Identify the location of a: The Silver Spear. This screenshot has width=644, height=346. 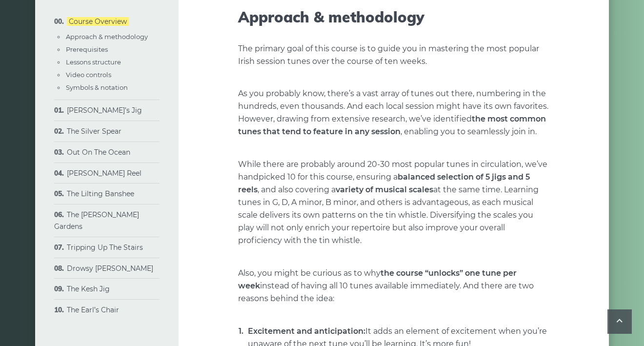
(94, 131).